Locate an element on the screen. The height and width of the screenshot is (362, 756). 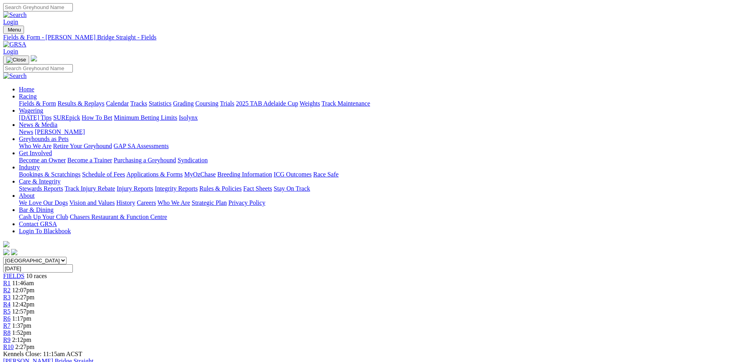
a: Statistics is located at coordinates (160, 103).